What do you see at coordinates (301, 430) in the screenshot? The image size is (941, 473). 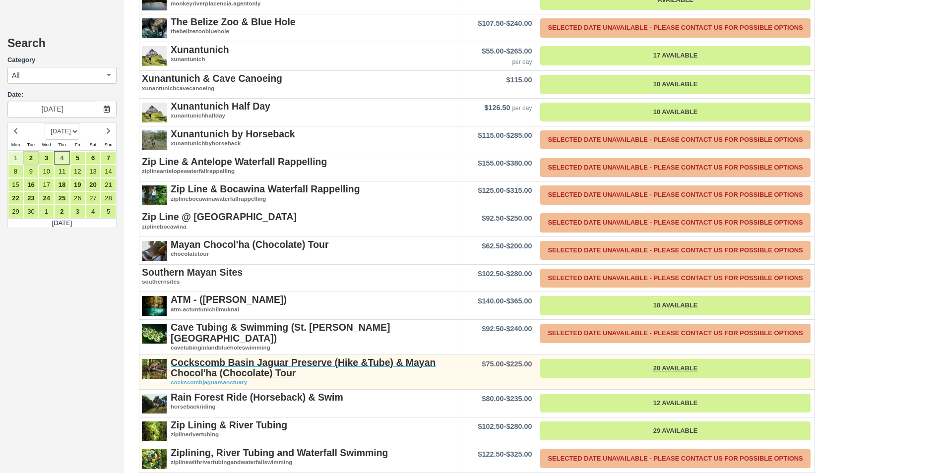 I see `a: Zip Lining & River Tubingziplinerivertubing` at bounding box center [301, 430].